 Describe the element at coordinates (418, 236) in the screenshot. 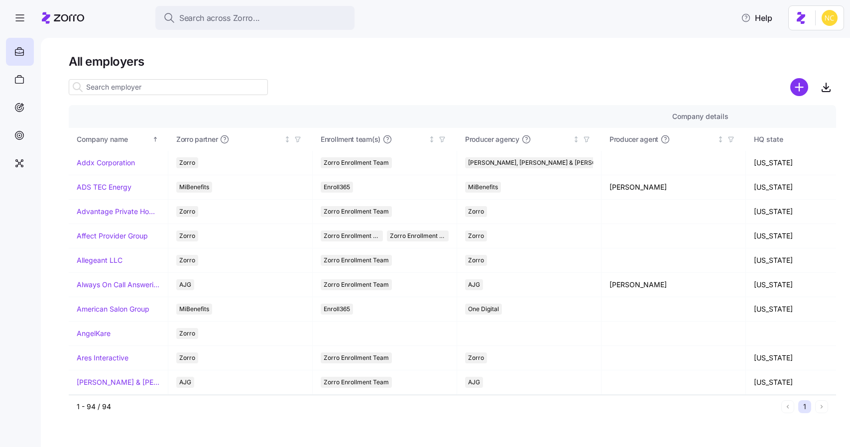

I see `span: Zorro Enrollment Experts` at that location.